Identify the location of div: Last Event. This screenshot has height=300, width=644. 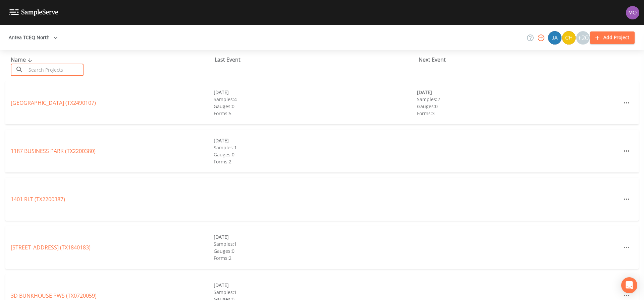
(316, 60).